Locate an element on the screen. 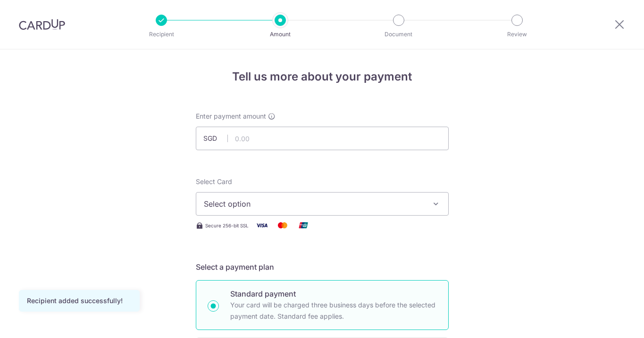 The width and height of the screenshot is (644, 338). h5: Select a payment plan is located at coordinates (322, 267).